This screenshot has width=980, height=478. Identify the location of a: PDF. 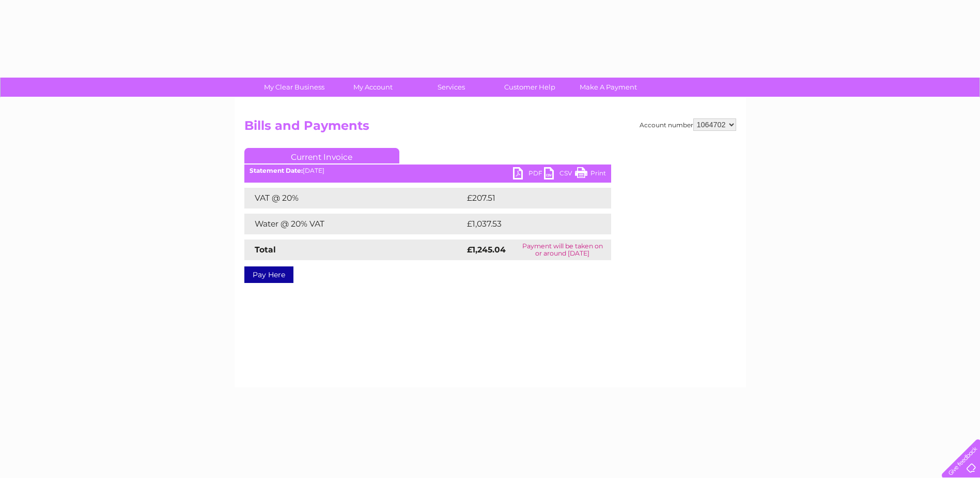
(529, 174).